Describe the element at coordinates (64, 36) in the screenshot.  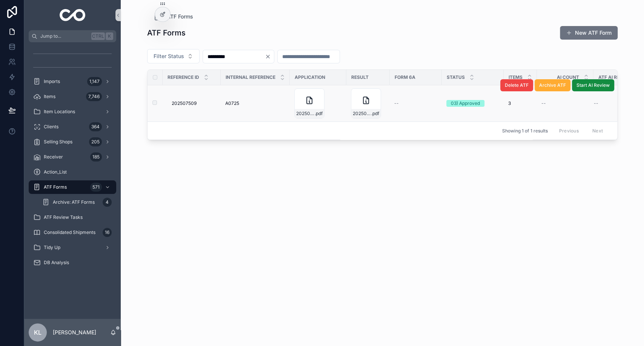
I see `span: Jump to...` at that location.